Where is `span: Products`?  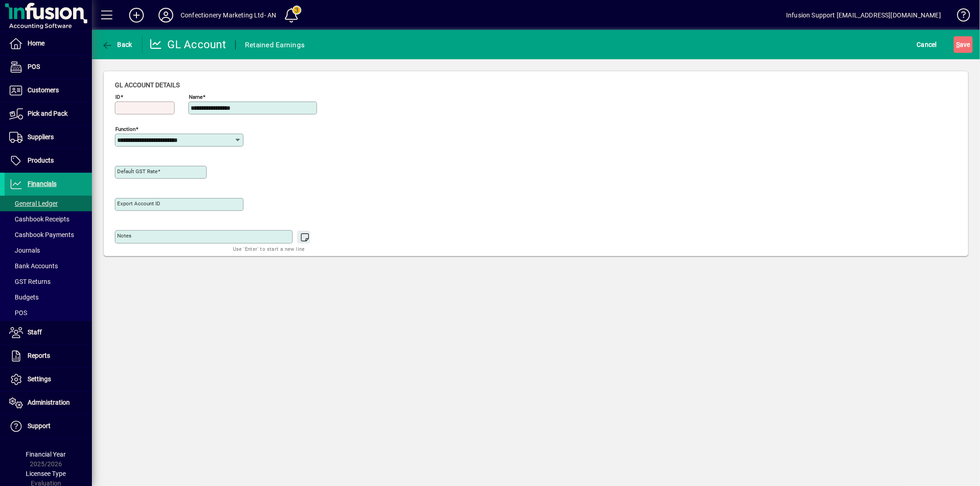 span: Products is located at coordinates (40, 160).